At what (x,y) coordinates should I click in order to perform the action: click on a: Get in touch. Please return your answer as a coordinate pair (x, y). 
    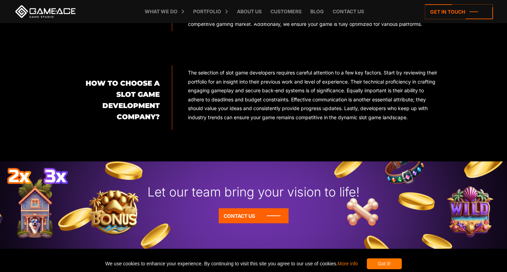
    Looking at the image, I should click on (458, 12).